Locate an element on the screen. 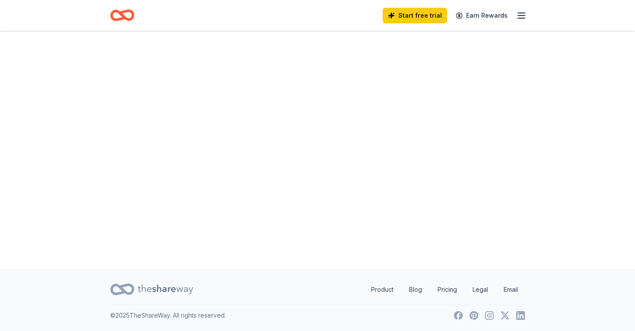  nav: quick links is located at coordinates (444, 290).